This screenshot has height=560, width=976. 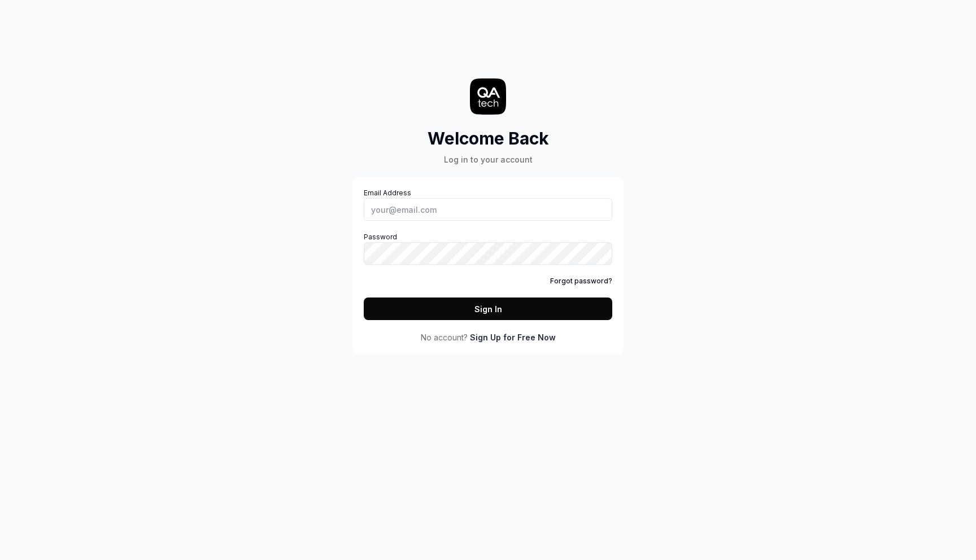 What do you see at coordinates (488, 139) in the screenshot?
I see `h2: Welcome Back` at bounding box center [488, 139].